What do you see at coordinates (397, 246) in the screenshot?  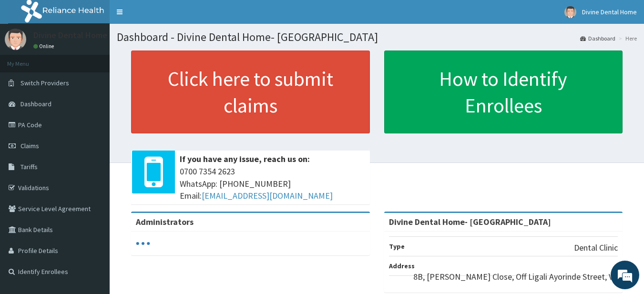 I see `b: Type` at bounding box center [397, 246].